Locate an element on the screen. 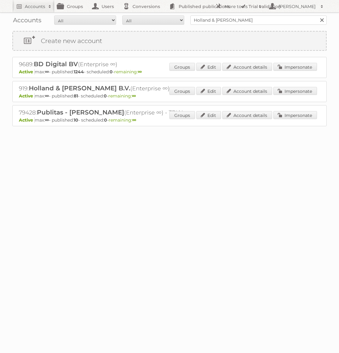  strong: 81 is located at coordinates (76, 96).